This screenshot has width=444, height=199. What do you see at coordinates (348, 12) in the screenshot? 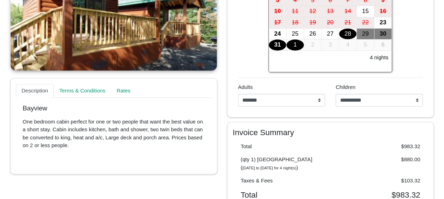
I see `button: 14` at bounding box center [348, 12].